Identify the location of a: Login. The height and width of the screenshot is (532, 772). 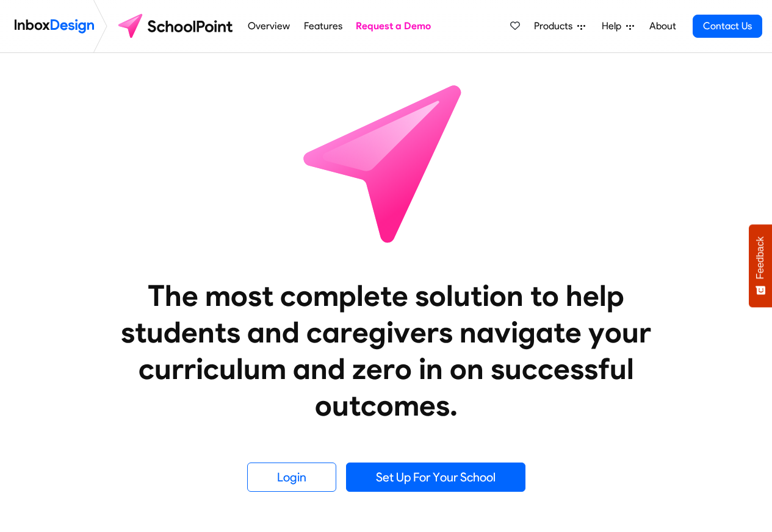
(292, 478).